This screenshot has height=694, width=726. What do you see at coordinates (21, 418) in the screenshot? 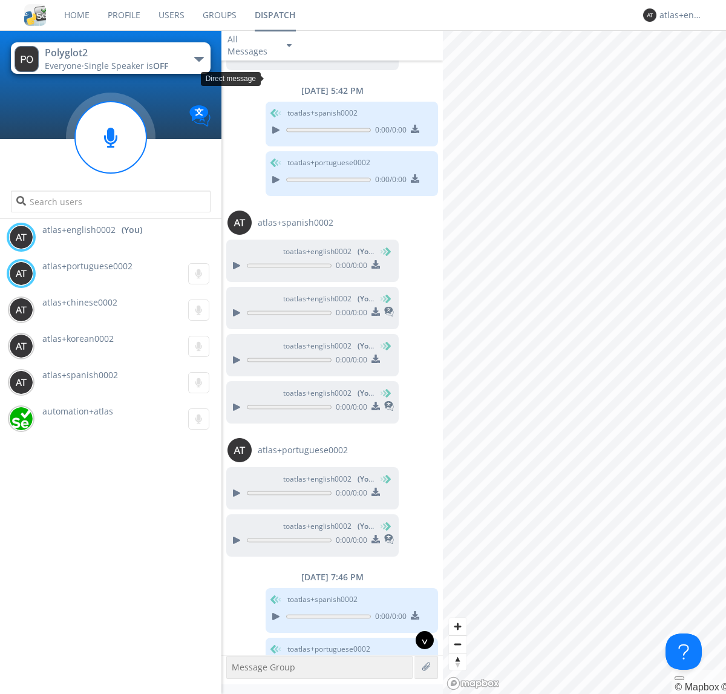
I see `img: d2d01cd9b4174d08988066c6d424eccd` at bounding box center [21, 418].